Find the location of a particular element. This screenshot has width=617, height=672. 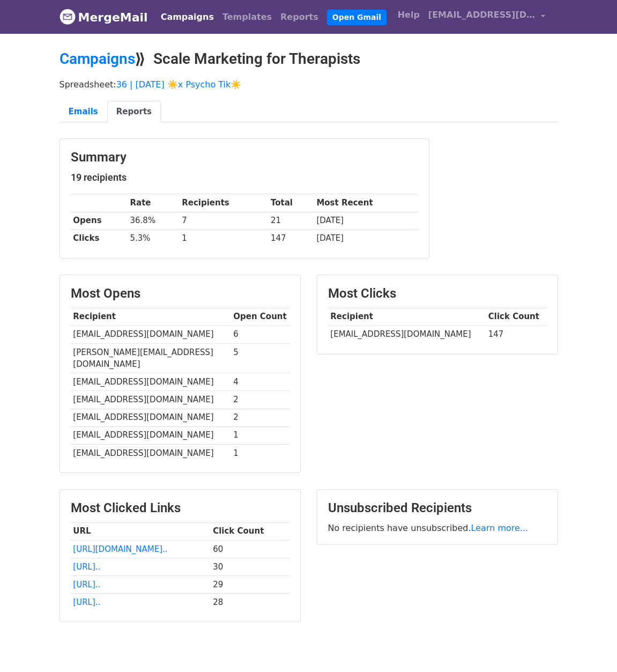

th: Total is located at coordinates (290, 203).